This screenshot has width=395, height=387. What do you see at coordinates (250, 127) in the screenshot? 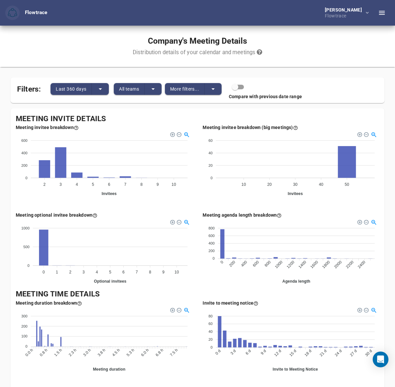
I see `div: Here you see how many meetings you organize per number of invitees (for meetings with 500 or less...` at bounding box center [250, 127].